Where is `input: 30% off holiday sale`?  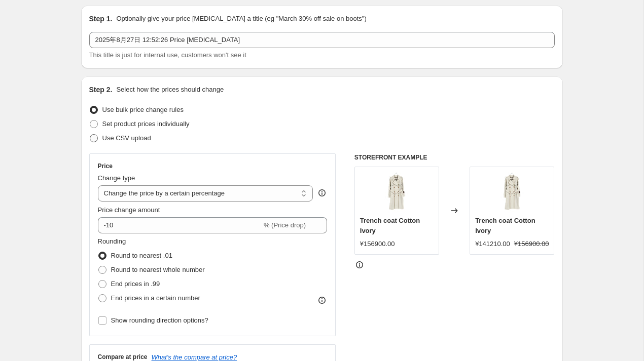
input: 30% off holiday sale is located at coordinates (322, 40).